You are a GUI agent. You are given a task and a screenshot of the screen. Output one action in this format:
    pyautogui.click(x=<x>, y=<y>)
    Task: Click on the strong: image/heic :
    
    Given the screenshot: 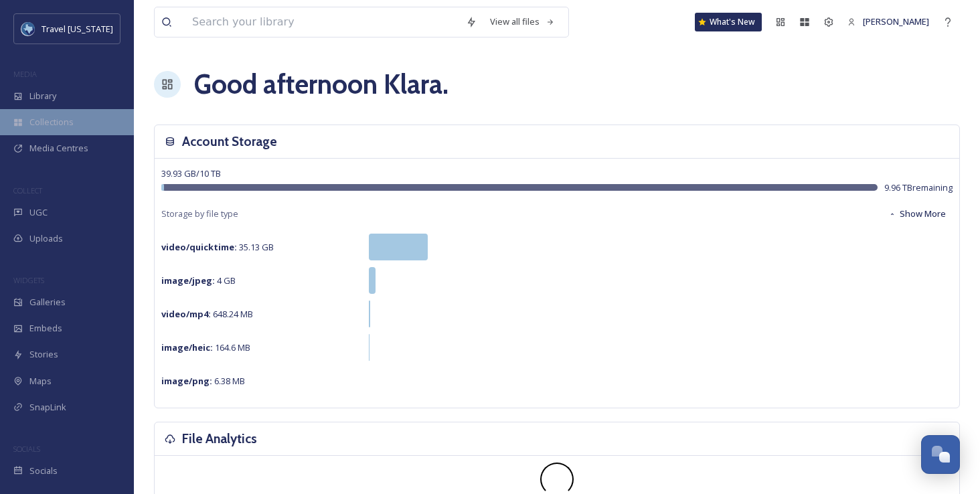 What is the action you would take?
    pyautogui.click(x=187, y=347)
    